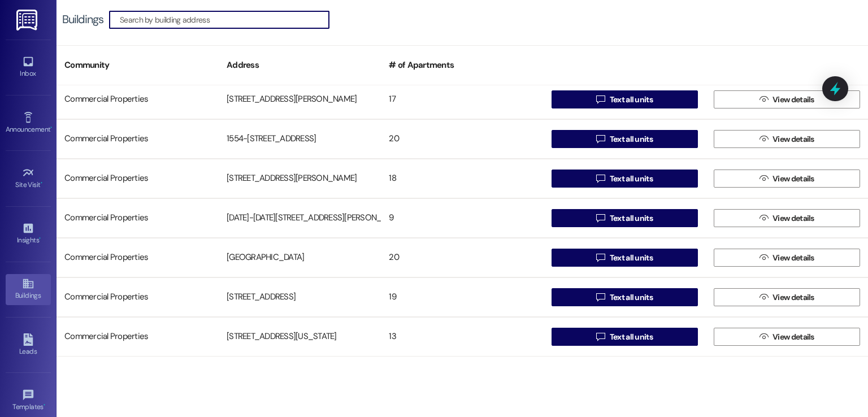 This screenshot has height=417, width=868. Describe the element at coordinates (28, 19) in the screenshot. I see `img: ResiDesk Logo` at that location.